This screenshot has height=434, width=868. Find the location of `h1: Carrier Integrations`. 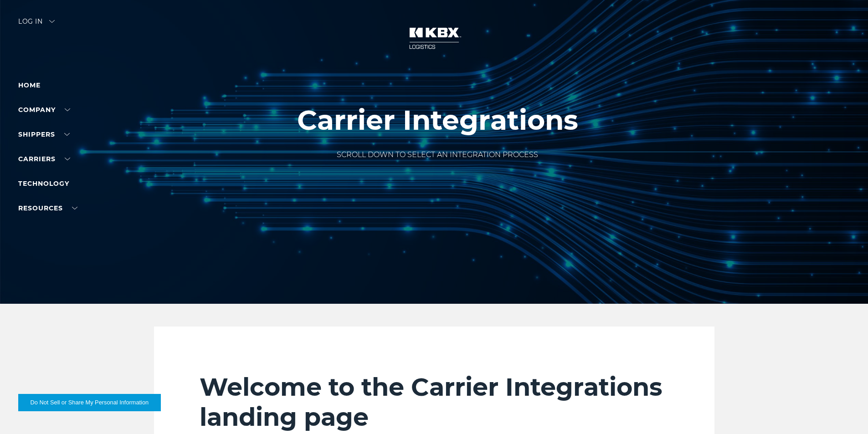

h1: Carrier Integrations is located at coordinates (438, 120).